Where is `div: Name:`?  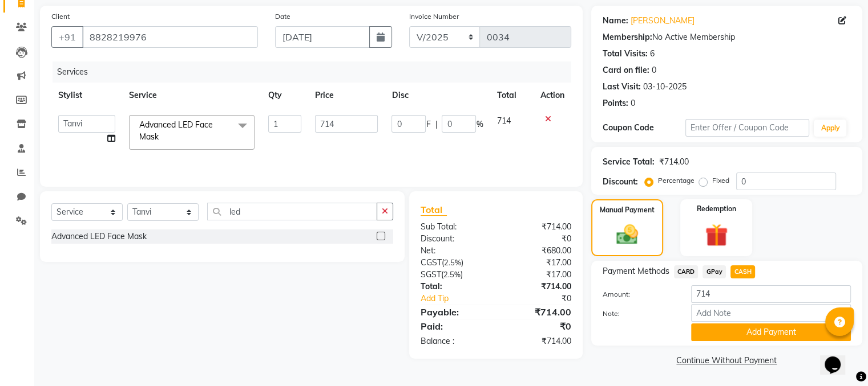
div: Name: is located at coordinates (615, 20).